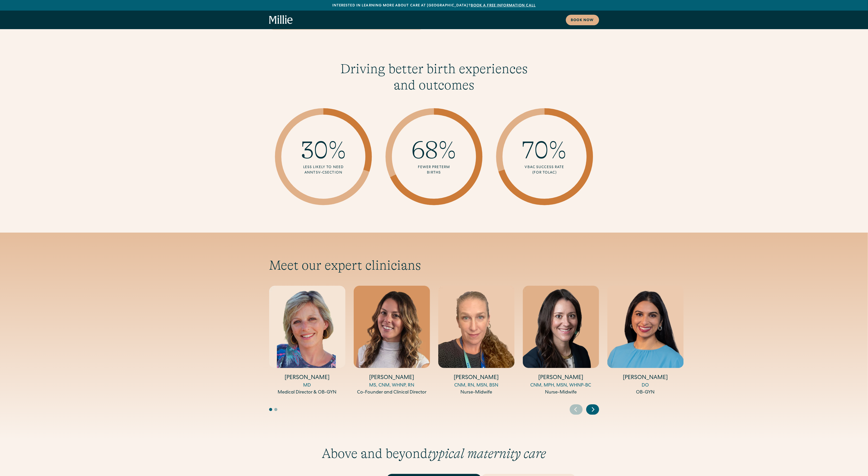 This screenshot has height=476, width=868. What do you see at coordinates (645, 341) in the screenshot?
I see `div: 5 / 5` at bounding box center [645, 341].